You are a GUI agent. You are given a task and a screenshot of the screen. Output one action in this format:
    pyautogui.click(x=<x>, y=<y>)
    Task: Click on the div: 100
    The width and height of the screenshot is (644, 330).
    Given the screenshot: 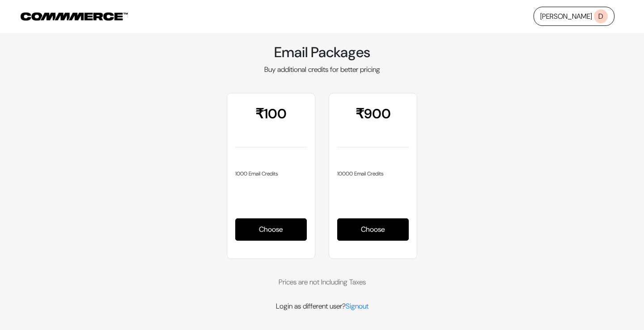 What is the action you would take?
    pyautogui.click(x=271, y=127)
    